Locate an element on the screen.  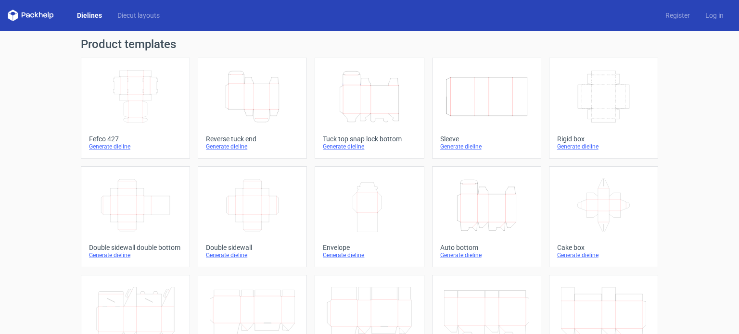
div: Double sidewall double bottom is located at coordinates (135, 248).